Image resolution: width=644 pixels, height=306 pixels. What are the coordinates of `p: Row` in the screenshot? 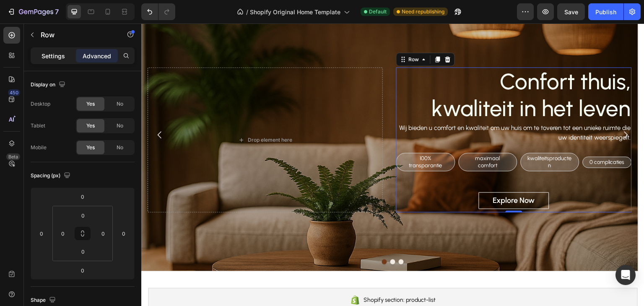 It's located at (76, 34).